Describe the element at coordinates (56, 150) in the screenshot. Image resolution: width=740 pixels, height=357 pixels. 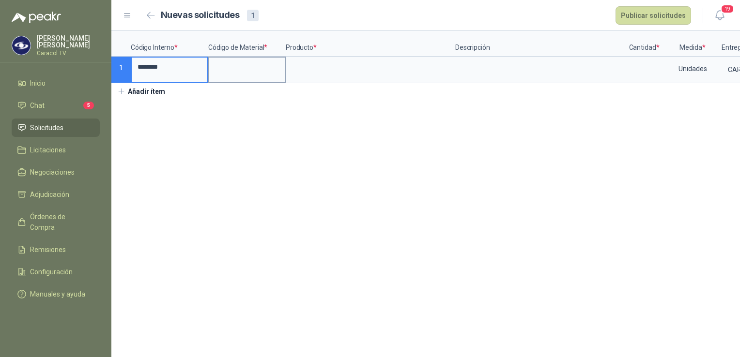
I see `a: Licitaciones` at that location.